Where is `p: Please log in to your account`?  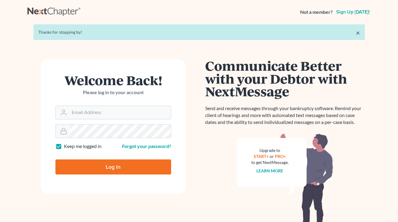
p: Please log in to your account is located at coordinates (113, 92).